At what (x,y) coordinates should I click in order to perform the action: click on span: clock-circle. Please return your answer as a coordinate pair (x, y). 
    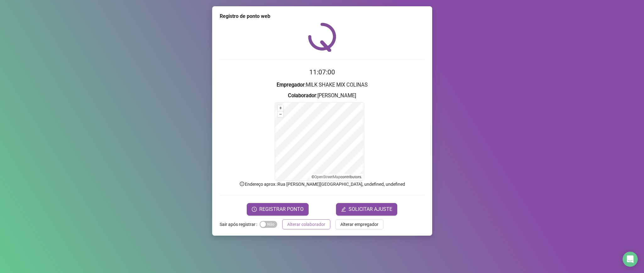
    Looking at the image, I should click on (254, 210).